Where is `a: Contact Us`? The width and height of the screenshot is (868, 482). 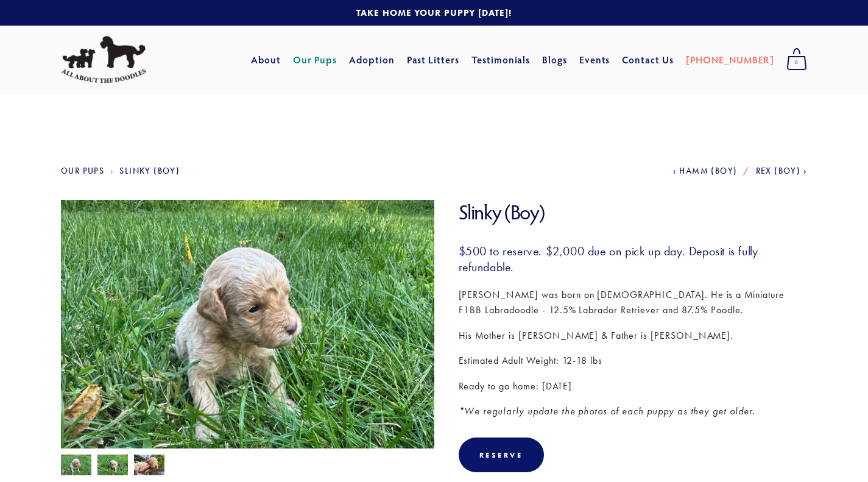
a: Contact Us is located at coordinates (648, 59).